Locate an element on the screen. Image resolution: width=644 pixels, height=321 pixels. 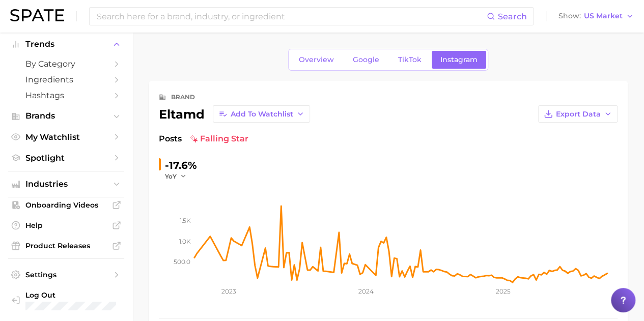
img: falling star is located at coordinates (194, 139).